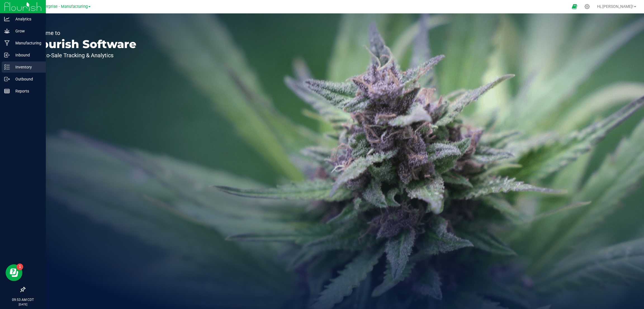 The width and height of the screenshot is (644, 309). Describe the element at coordinates (23, 300) in the screenshot. I see `p: 09:53 AM CDT` at that location.